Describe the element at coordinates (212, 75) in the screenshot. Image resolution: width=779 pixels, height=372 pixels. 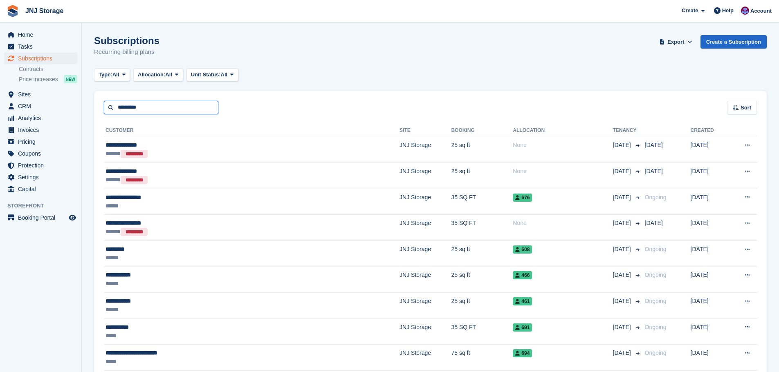
I see `button: Unit Status: All` at that location.